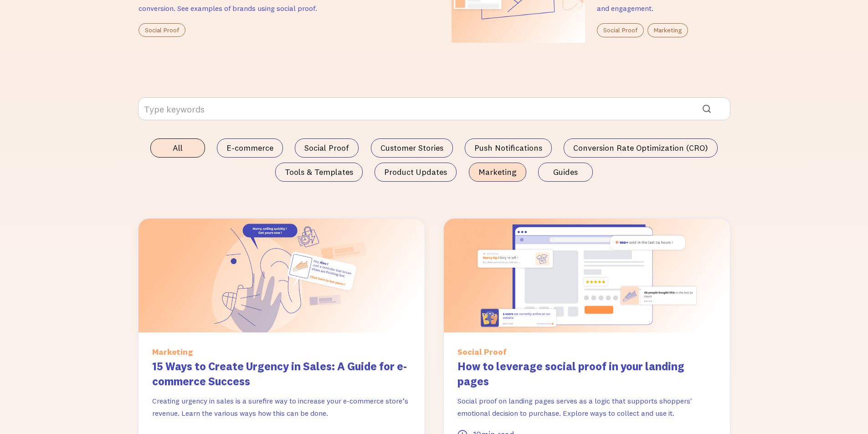 This screenshot has width=868, height=434. Describe the element at coordinates (498, 172) in the screenshot. I see `span: Marketing` at that location.